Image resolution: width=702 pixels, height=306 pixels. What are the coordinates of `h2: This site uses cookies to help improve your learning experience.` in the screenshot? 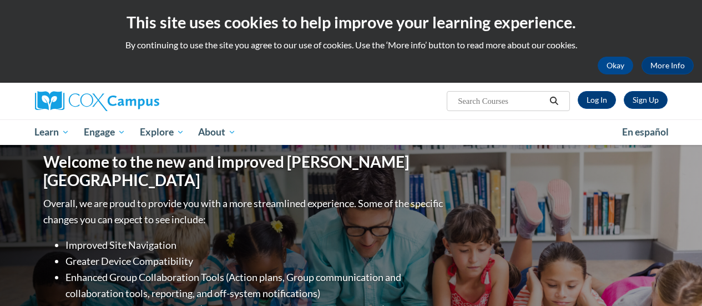 It's located at (351, 22).